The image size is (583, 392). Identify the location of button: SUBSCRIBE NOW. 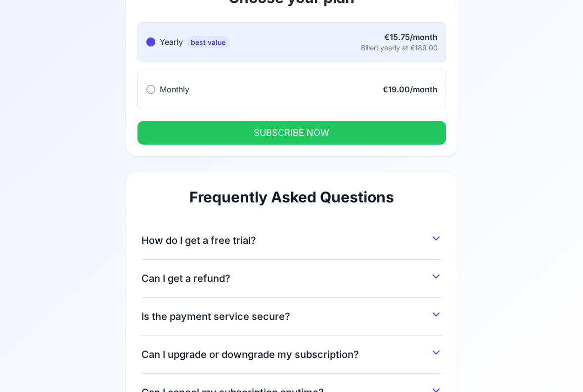
(292, 133).